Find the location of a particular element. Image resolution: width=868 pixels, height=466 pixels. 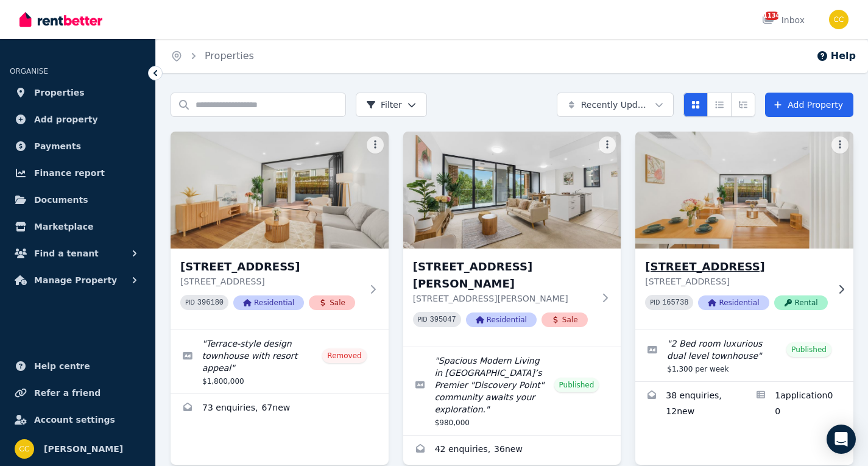

a: Payments is located at coordinates (77, 146).